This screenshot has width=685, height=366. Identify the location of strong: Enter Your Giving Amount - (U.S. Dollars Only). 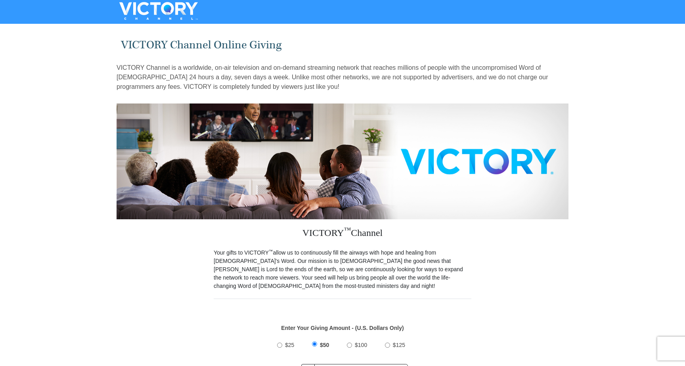
(342, 328).